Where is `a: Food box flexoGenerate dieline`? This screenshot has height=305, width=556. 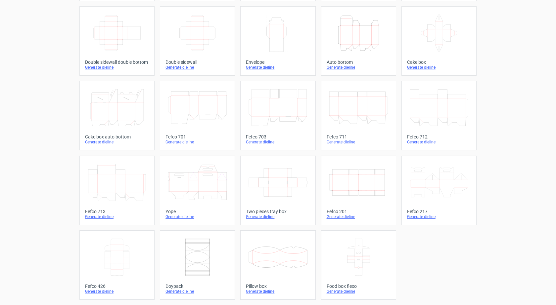 a: Food box flexoGenerate dieline is located at coordinates (358, 265).